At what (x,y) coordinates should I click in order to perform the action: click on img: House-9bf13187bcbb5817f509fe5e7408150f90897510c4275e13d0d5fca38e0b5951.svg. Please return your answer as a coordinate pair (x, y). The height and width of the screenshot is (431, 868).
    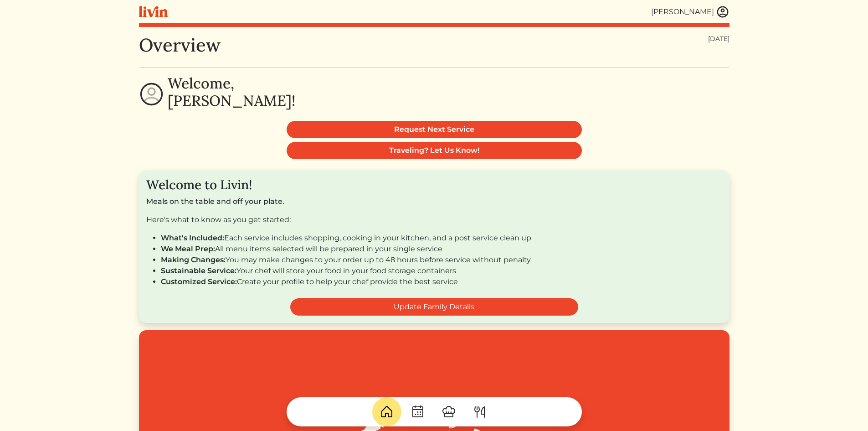
    Looking at the image, I should click on (387, 412).